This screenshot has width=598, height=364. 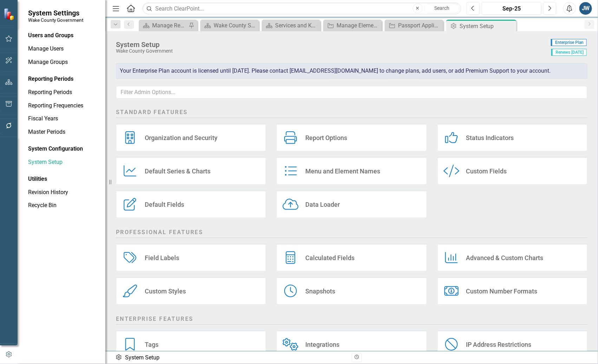 What do you see at coordinates (63, 35) in the screenshot?
I see `div: Users and Groups` at bounding box center [63, 35].